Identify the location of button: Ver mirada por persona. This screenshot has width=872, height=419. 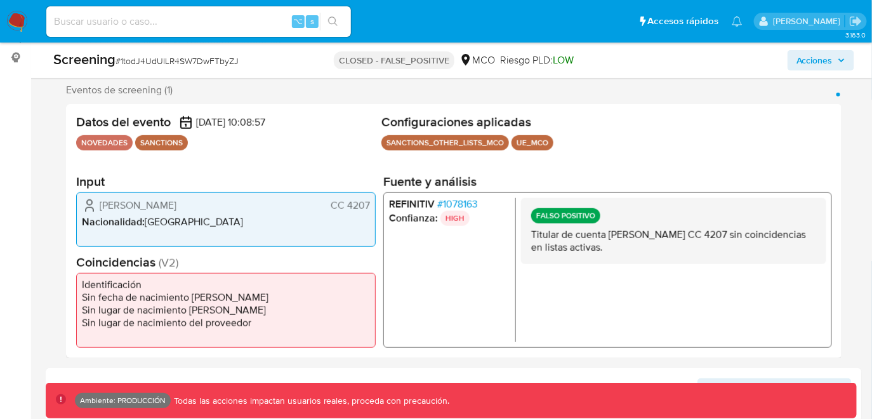
(774, 393).